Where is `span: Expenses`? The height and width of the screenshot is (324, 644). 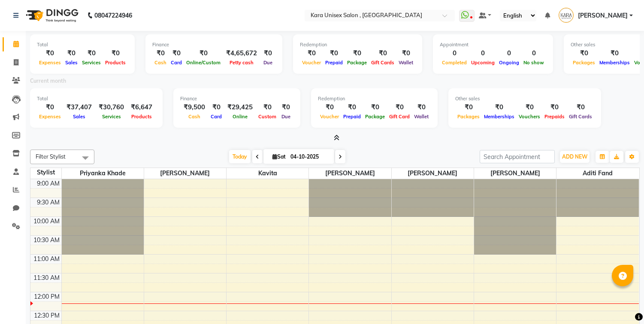 span: Expenses is located at coordinates (50, 63).